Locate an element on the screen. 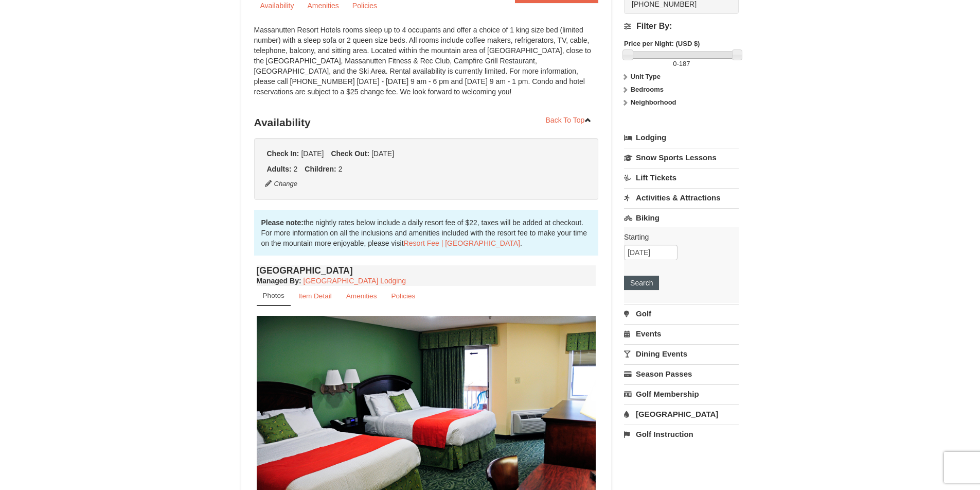  a: Activities & Attractions is located at coordinates (681, 197).